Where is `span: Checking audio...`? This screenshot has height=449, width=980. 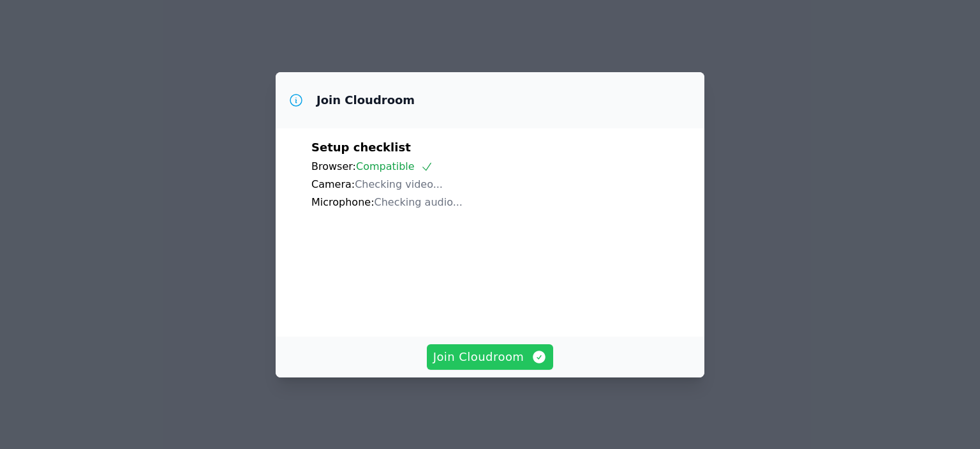 span: Checking audio... is located at coordinates (419, 202).